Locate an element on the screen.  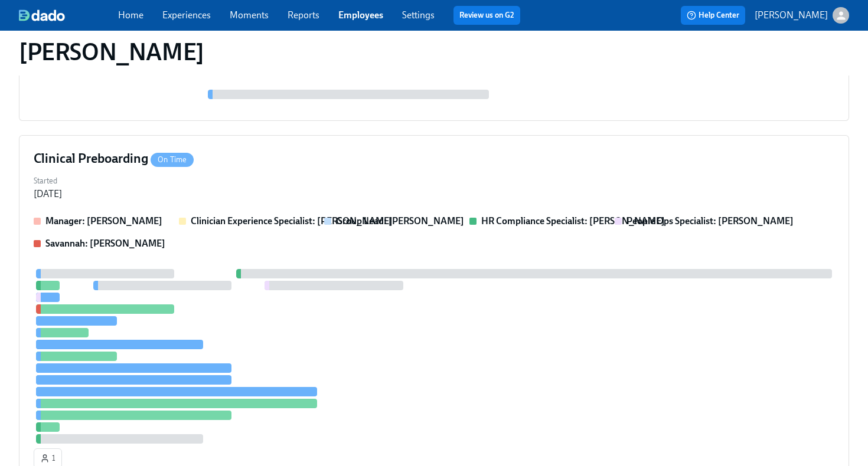
a: Settings is located at coordinates (419, 15).